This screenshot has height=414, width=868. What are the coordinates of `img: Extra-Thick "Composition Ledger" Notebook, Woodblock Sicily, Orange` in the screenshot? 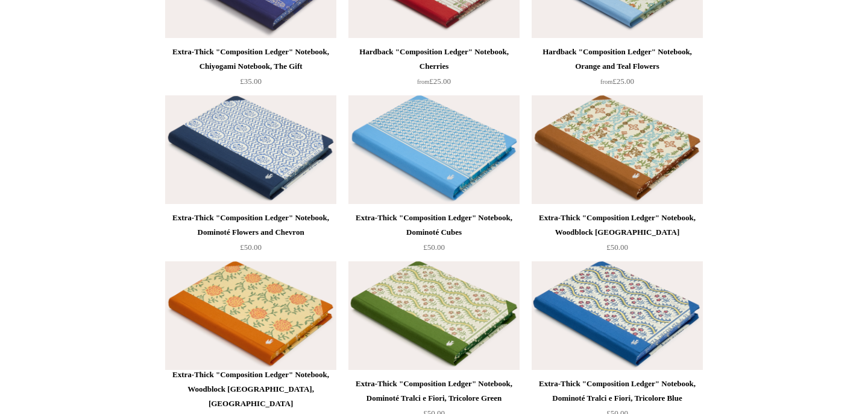 It's located at (251, 315).